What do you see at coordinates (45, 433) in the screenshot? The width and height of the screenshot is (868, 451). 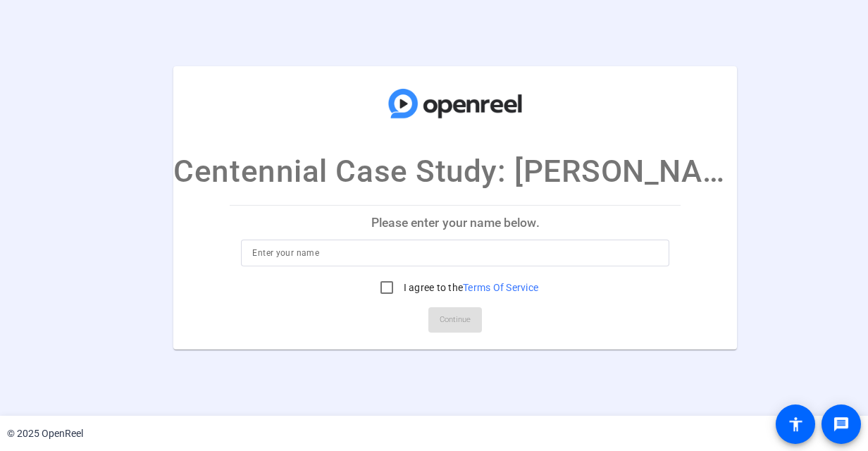 I see `div: © 2025 OpenReel` at bounding box center [45, 433].